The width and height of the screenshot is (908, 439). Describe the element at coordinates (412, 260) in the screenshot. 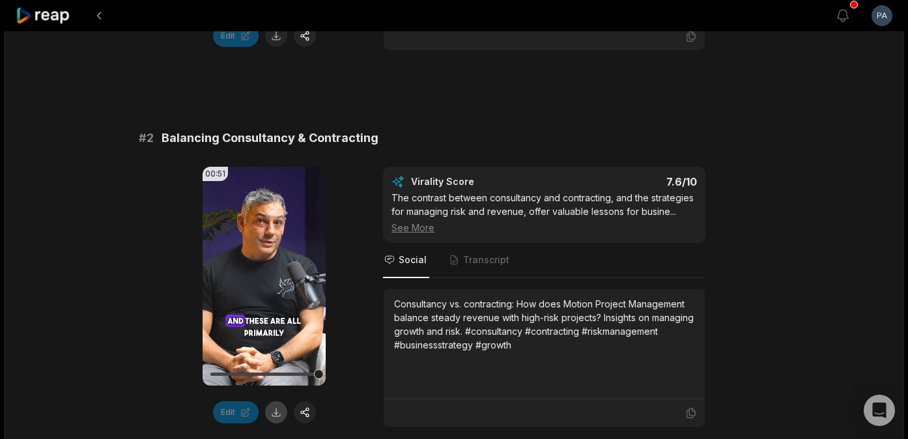

I see `span: Social` at that location.